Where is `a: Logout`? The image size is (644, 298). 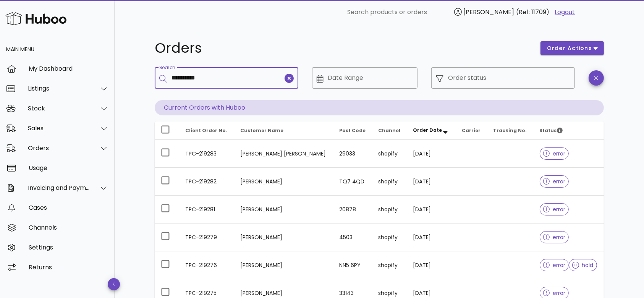
a: Logout is located at coordinates (565, 12).